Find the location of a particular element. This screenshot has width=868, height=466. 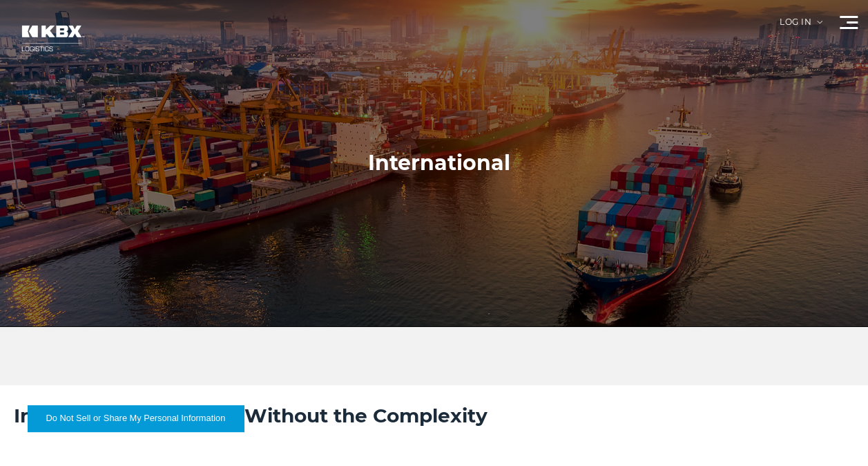

button: Do Not Sell or Share My Personal Information is located at coordinates (135, 419).